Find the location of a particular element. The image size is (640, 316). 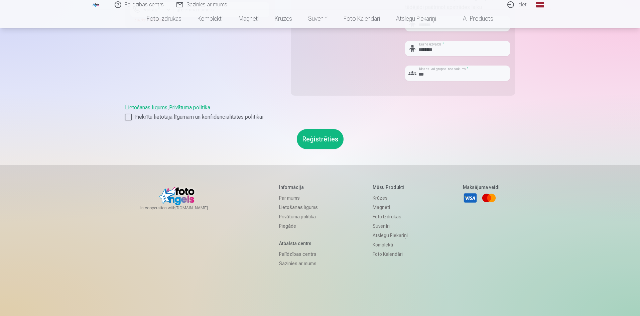

a: Mastercard is located at coordinates (489, 198).